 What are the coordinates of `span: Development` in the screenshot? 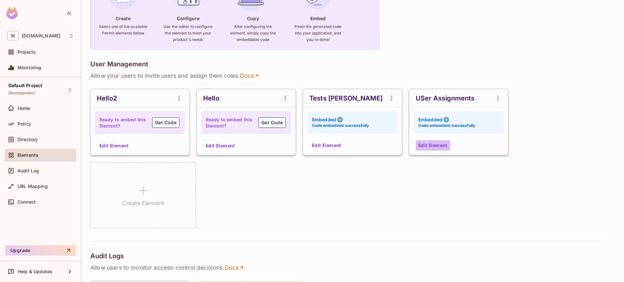 It's located at (21, 93).